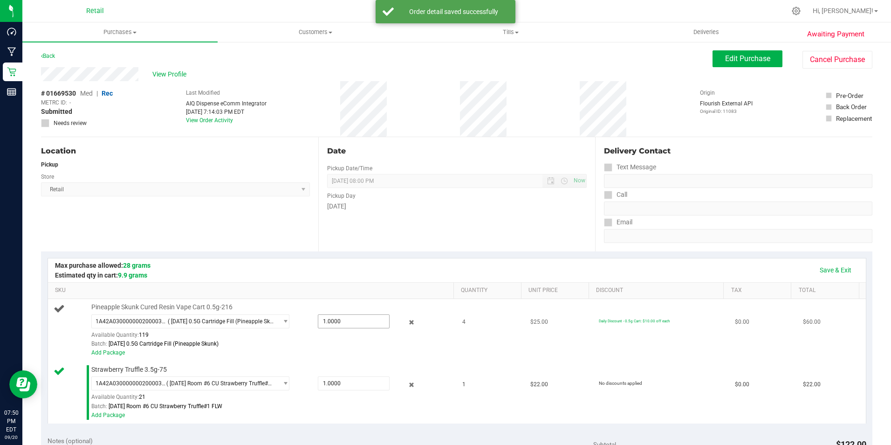 The height and width of the screenshot is (445, 891). Describe the element at coordinates (489, 290) in the screenshot. I see `a: Quantity` at that location.